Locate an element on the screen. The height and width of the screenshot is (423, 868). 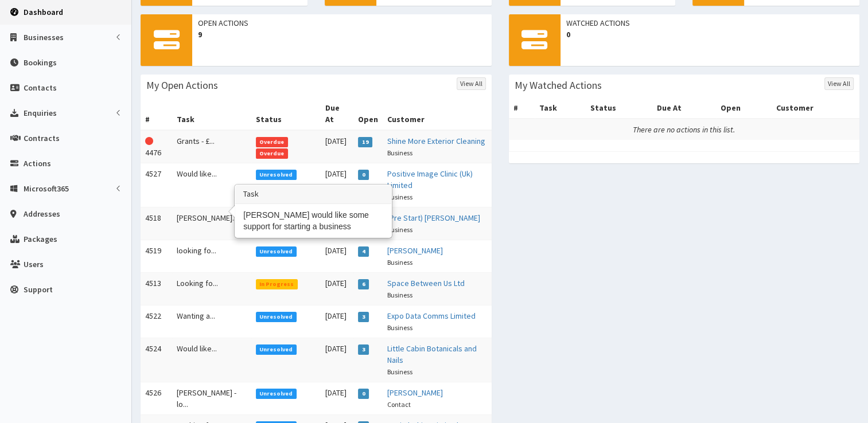
a: Shine More Exterior Cleaning is located at coordinates (436, 141).